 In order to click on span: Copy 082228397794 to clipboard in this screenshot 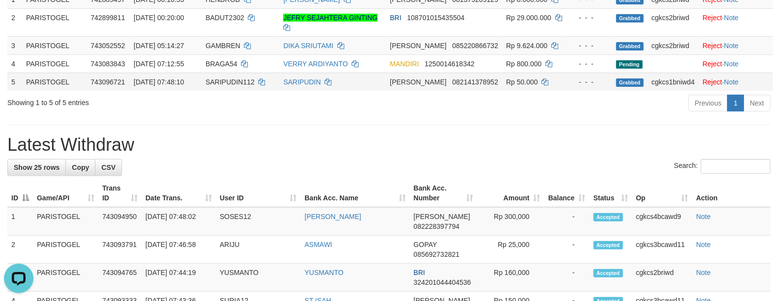, I will do `click(436, 227)`.